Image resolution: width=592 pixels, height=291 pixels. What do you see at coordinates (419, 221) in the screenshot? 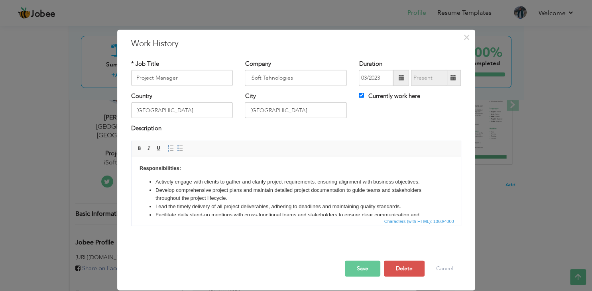
I see `span: Characters (with HTML): 1060/4000` at bounding box center [419, 221].